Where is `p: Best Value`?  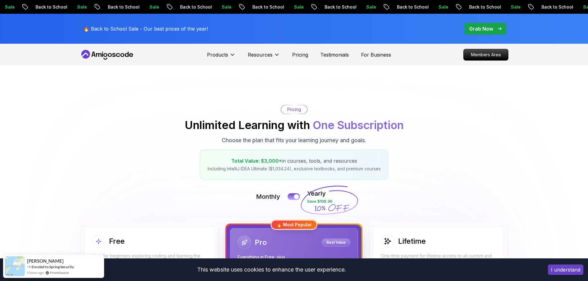 p: Best Value is located at coordinates (336, 243).